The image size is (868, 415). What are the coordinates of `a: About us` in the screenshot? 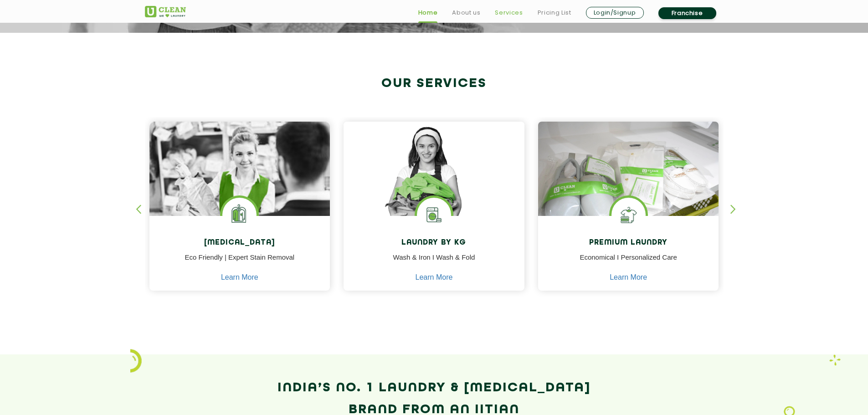 It's located at (467, 13).